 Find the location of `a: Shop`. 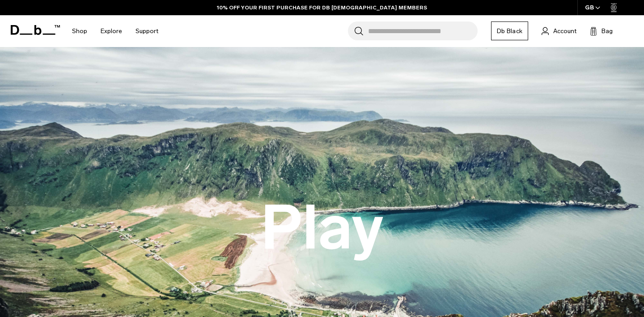

a: Shop is located at coordinates (80, 31).